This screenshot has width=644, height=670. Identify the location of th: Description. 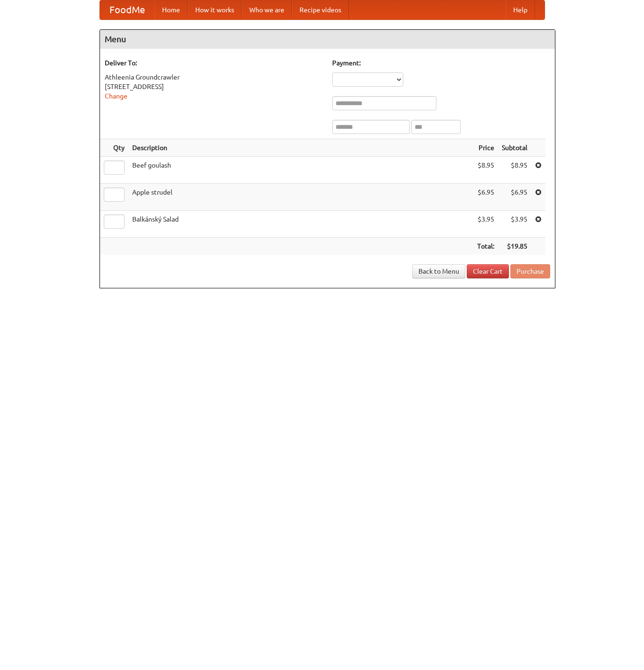
(301, 148).